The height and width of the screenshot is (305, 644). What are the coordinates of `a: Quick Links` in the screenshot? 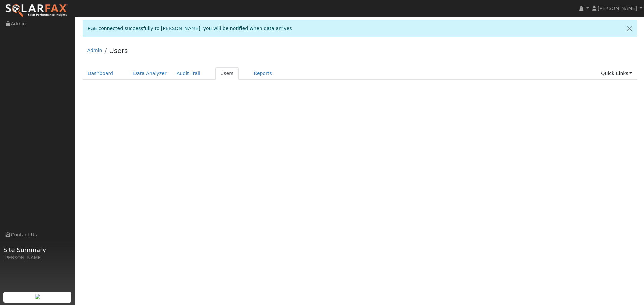 It's located at (617, 73).